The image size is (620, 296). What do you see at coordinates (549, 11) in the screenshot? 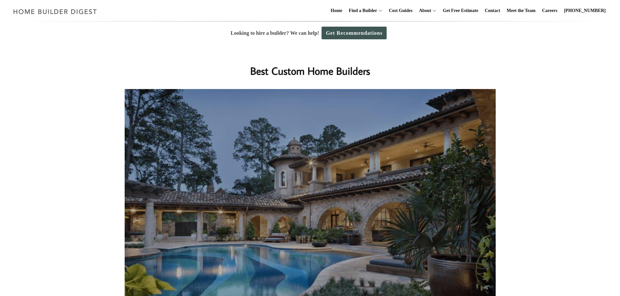
I see `a: Careers` at bounding box center [549, 11].